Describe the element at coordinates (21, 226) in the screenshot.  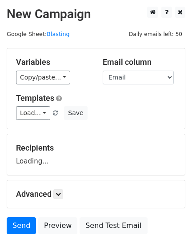
I see `a: Send` at that location.